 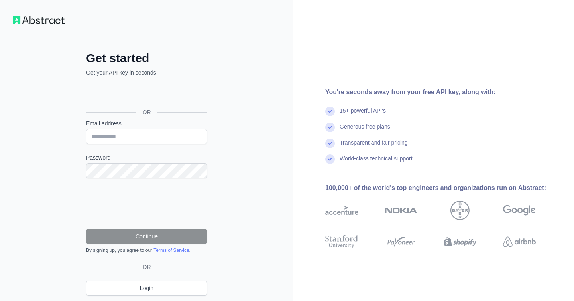 What do you see at coordinates (147, 250) in the screenshot?
I see `div: By signing up, you agree to our .` at bounding box center [147, 250].